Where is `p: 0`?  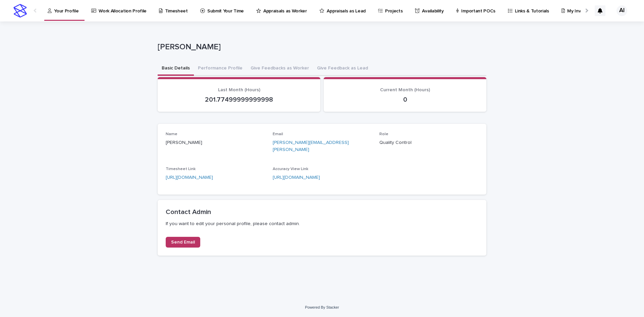 p: 0 is located at coordinates (405, 100).